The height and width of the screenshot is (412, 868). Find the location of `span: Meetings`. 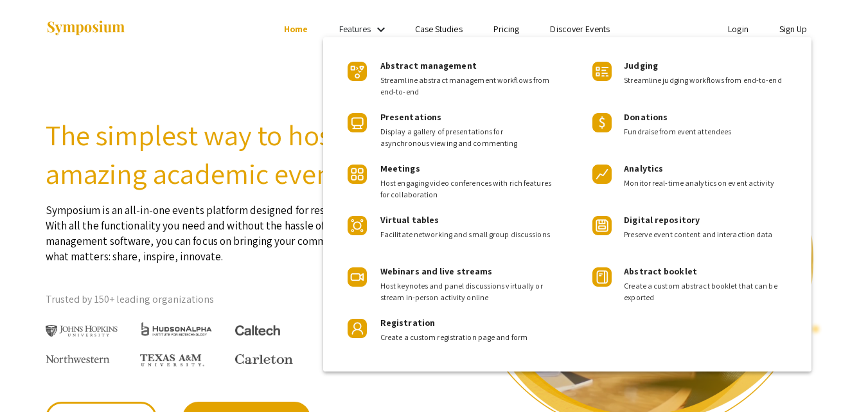

span: Meetings is located at coordinates (401, 168).